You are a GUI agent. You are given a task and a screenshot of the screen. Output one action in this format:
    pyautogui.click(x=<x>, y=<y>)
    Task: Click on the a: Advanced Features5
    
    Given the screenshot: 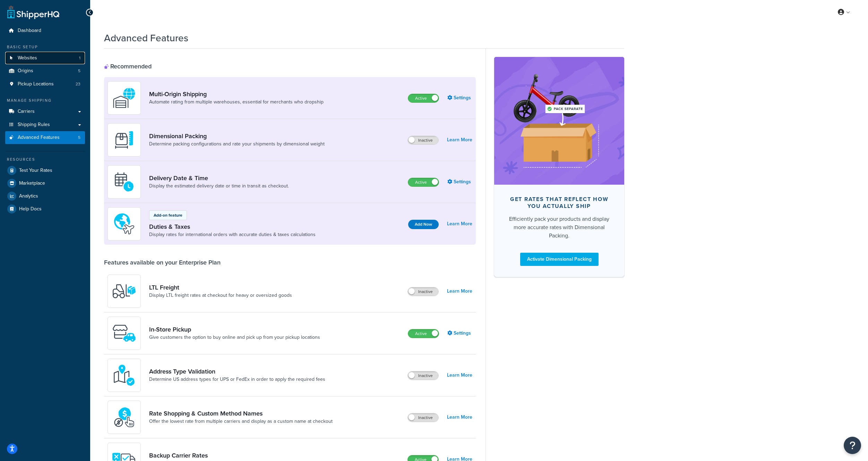 What is the action you would take?
    pyautogui.click(x=45, y=137)
    